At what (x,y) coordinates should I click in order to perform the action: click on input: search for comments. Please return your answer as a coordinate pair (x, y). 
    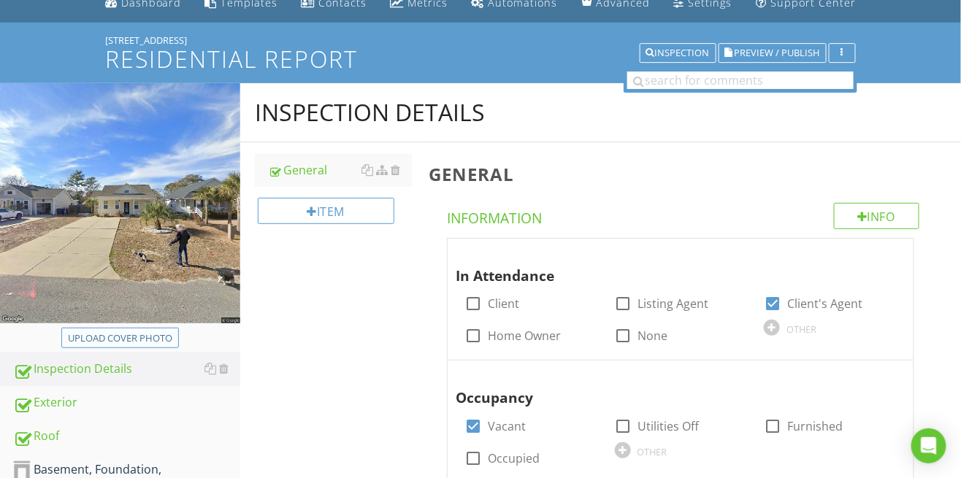
    Looking at the image, I should click on (740, 80).